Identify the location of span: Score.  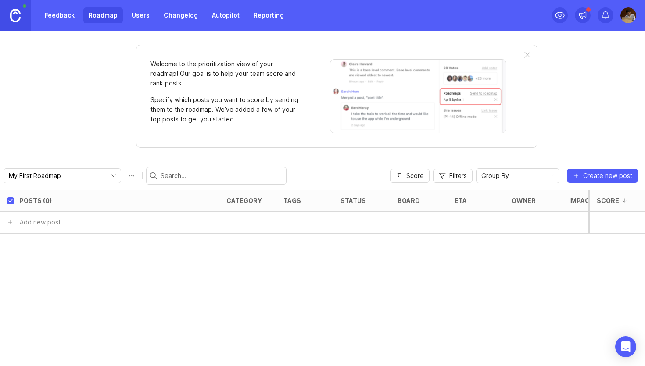
(415, 176).